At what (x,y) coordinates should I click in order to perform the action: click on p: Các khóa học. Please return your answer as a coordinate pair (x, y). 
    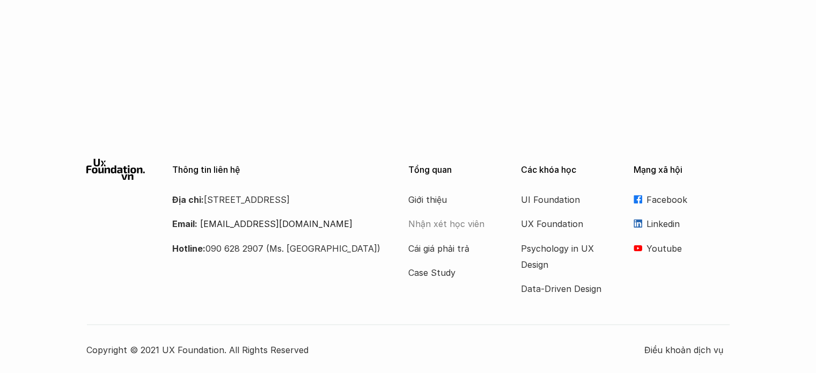
    Looking at the image, I should click on (569, 169).